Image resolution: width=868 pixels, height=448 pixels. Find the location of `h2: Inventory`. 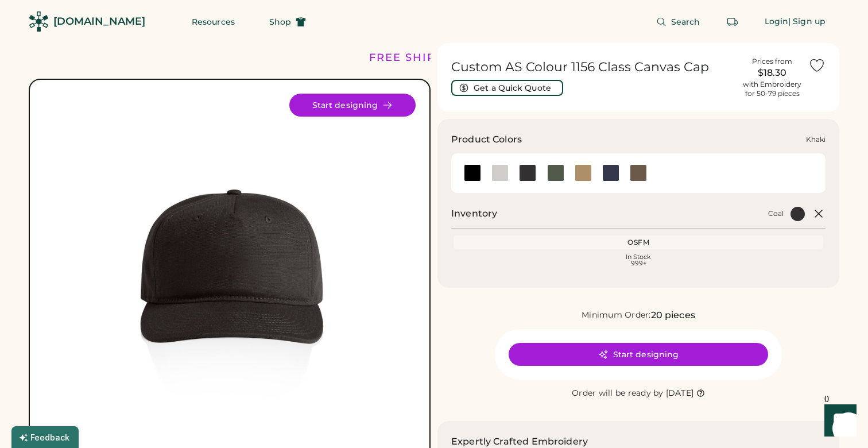

h2: Inventory is located at coordinates (474, 214).